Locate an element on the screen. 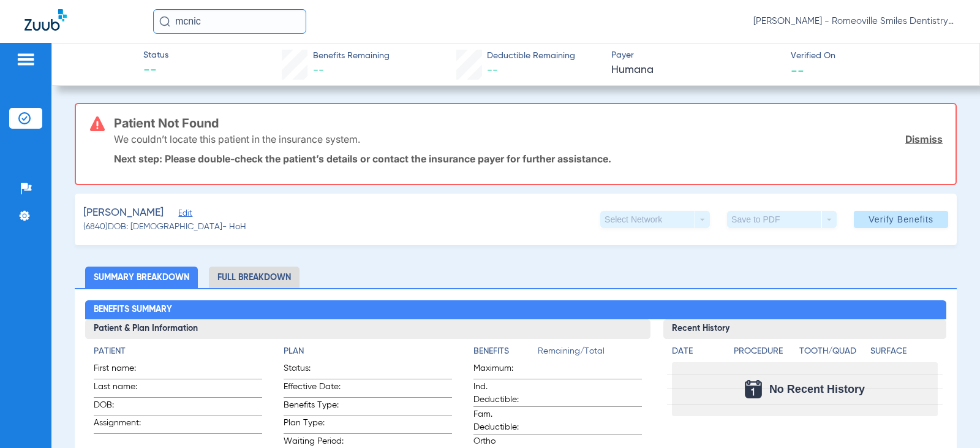 The width and height of the screenshot is (980, 448). button: Verify Benefits is located at coordinates (901, 219).